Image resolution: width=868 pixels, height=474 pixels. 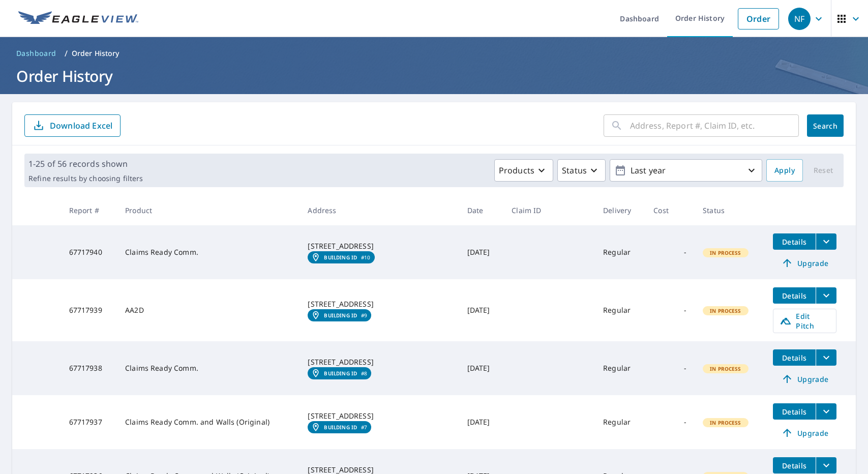 I want to click on div: NF, so click(x=800, y=19).